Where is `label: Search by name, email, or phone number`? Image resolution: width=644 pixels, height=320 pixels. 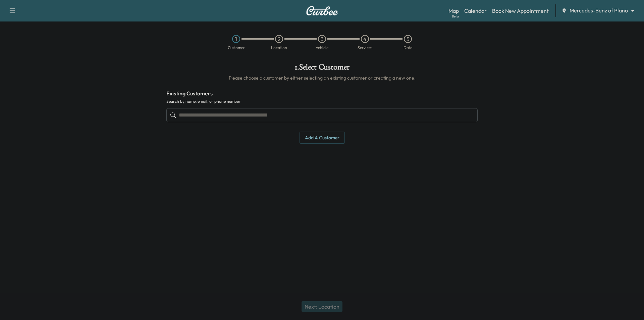 label: Search by name, email, or phone number is located at coordinates (322, 102).